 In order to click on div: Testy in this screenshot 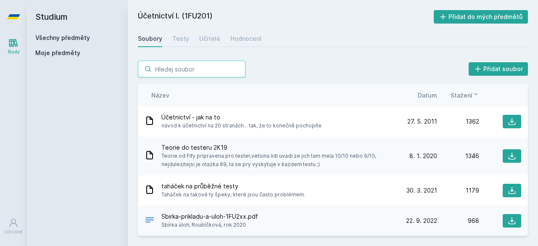, I will do `click(181, 39)`.